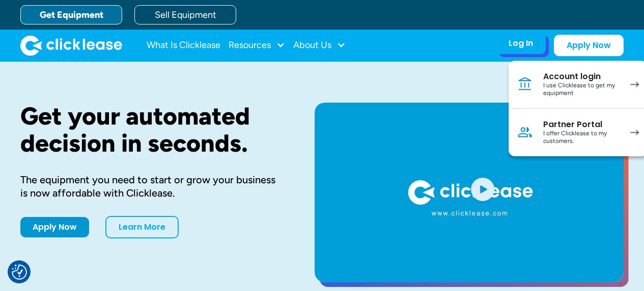 Image resolution: width=644 pixels, height=291 pixels. I want to click on div: Resources, so click(256, 45).